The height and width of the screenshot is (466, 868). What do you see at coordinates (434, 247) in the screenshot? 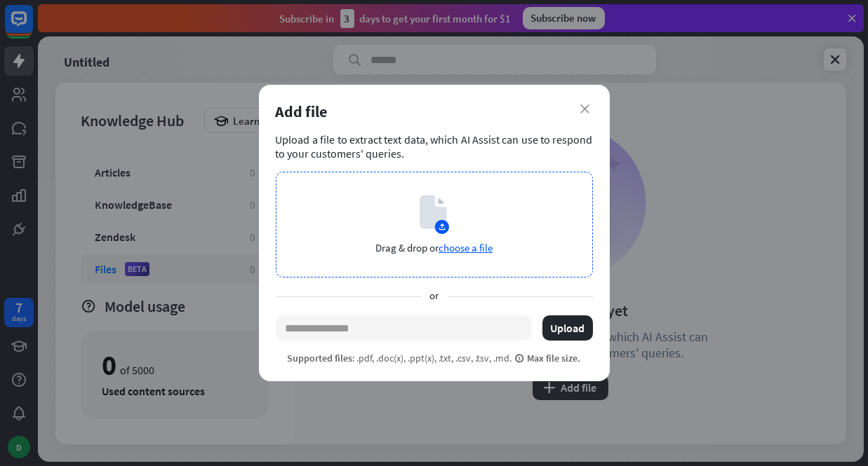
I see `p: Drag & drop or` at bounding box center [434, 247].